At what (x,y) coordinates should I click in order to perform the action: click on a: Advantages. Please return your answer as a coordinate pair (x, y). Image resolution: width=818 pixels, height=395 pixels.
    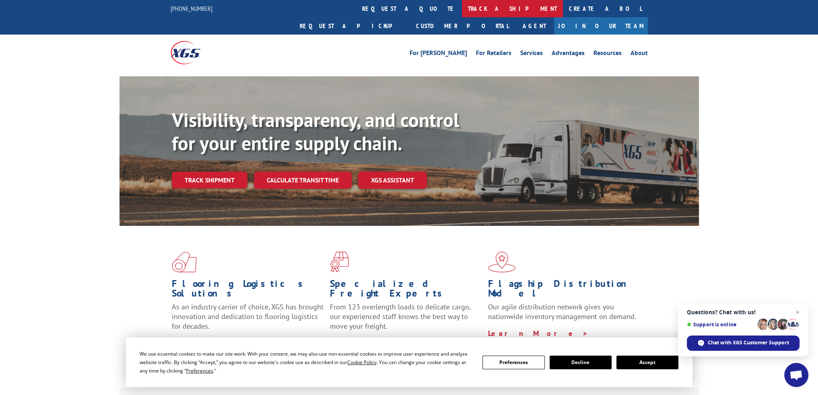
    Looking at the image, I should click on (568, 54).